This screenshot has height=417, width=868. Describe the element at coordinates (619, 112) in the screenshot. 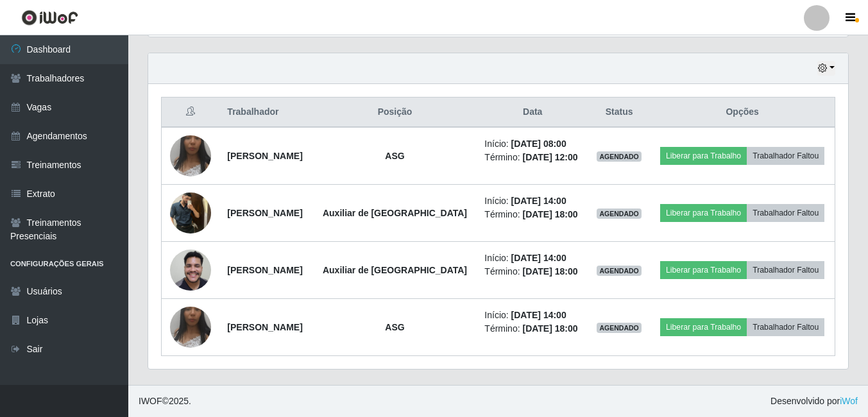

I see `th: Status` at that location.